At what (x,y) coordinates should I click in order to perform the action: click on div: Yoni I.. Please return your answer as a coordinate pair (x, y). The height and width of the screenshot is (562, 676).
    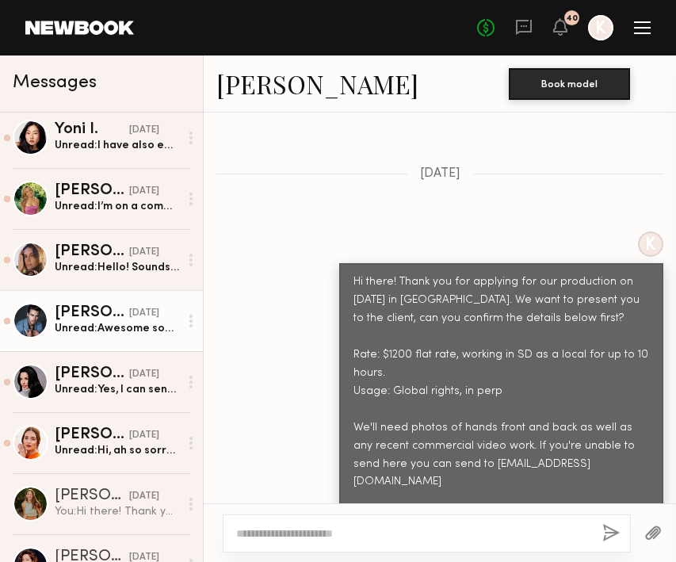
    Looking at the image, I should click on (92, 130).